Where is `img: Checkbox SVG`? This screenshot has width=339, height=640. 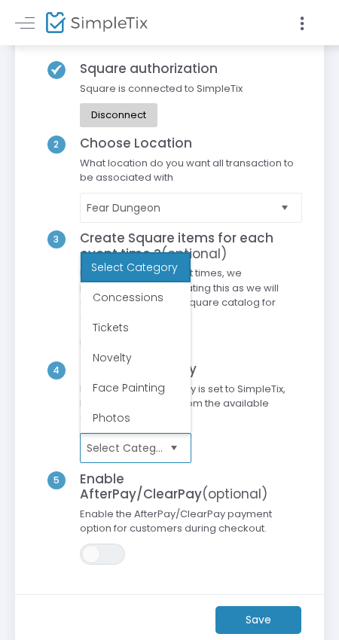 img: Checkbox SVG is located at coordinates (56, 70).